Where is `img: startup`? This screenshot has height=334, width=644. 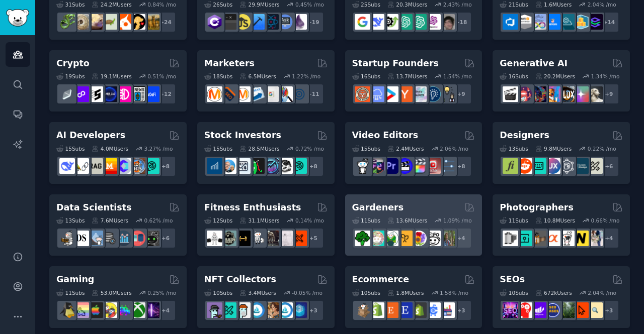 img: startup is located at coordinates (390, 94).